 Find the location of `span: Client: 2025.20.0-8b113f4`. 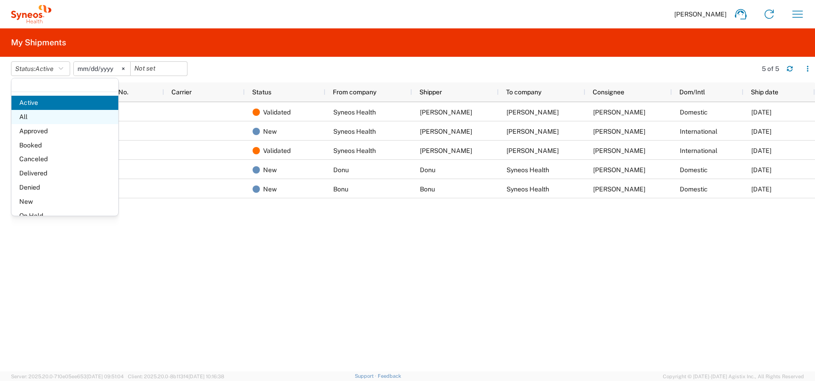

span: Client: 2025.20.0-8b113f4 is located at coordinates (176, 377).